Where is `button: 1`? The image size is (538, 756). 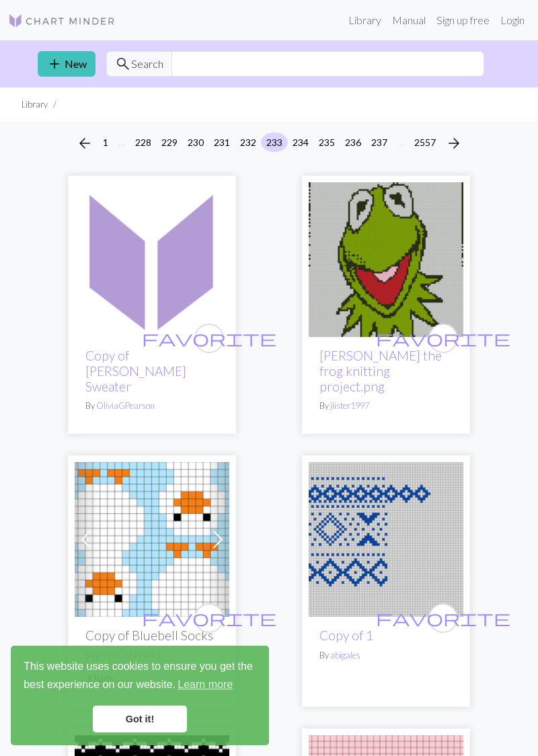 button: 1 is located at coordinates (106, 142).